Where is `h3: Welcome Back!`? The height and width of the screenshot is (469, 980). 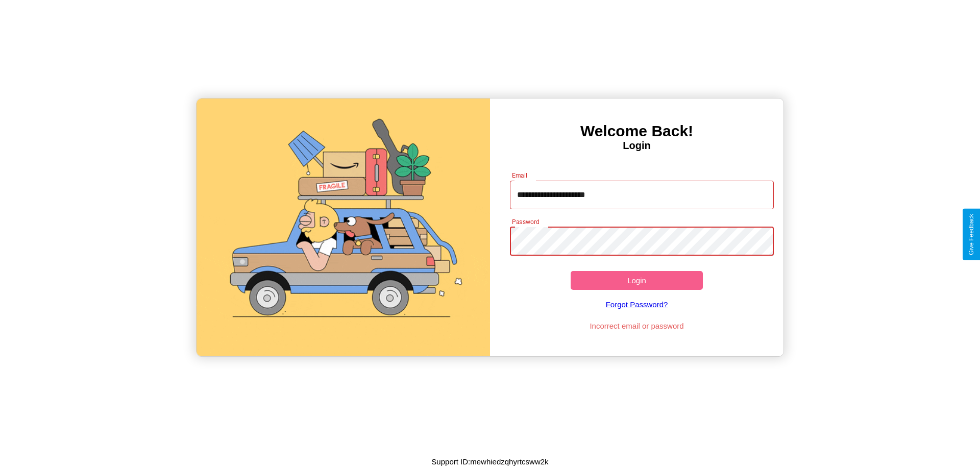 h3: Welcome Back! is located at coordinates (636, 131).